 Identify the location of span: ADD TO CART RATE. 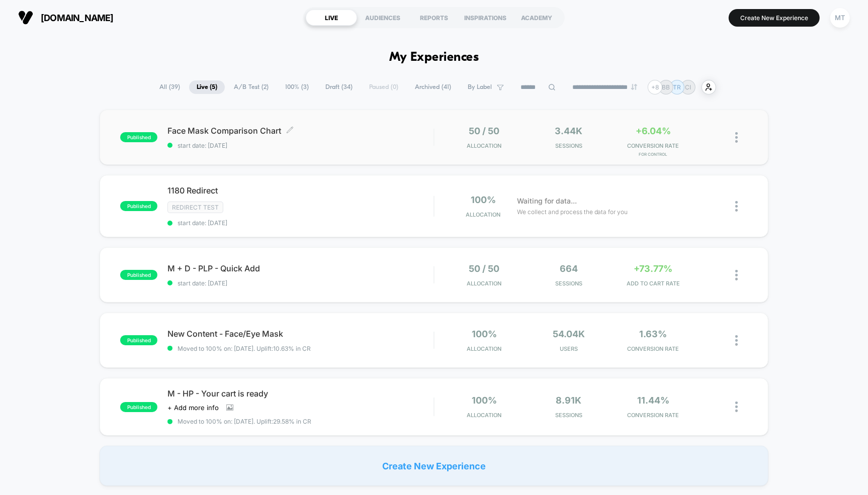
(653, 284).